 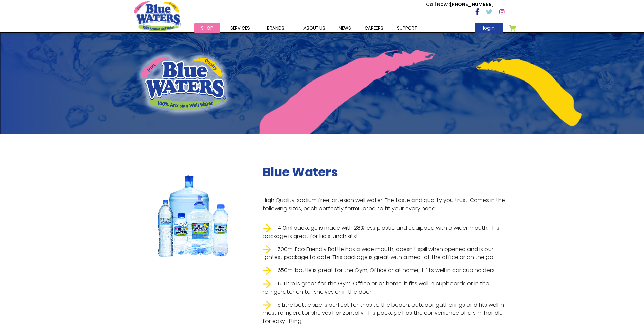 What do you see at coordinates (438, 4) in the screenshot?
I see `span: Call Now :` at bounding box center [438, 4].